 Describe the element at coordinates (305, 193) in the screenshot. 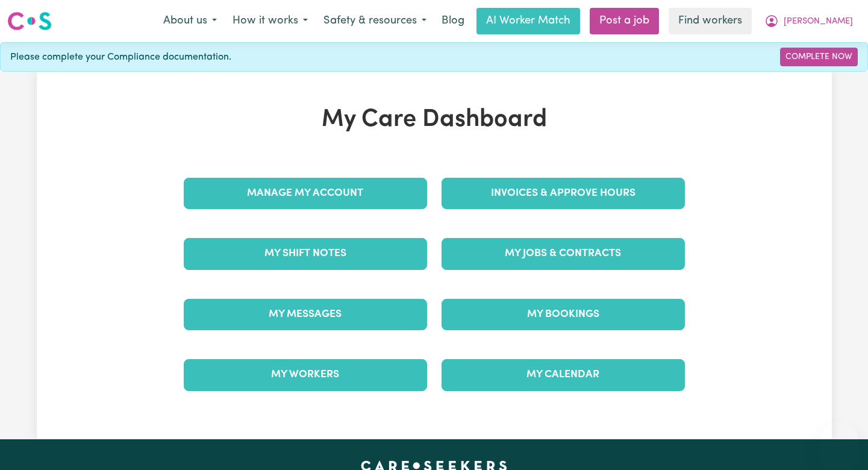

I see `a: Manage My Account` at that location.